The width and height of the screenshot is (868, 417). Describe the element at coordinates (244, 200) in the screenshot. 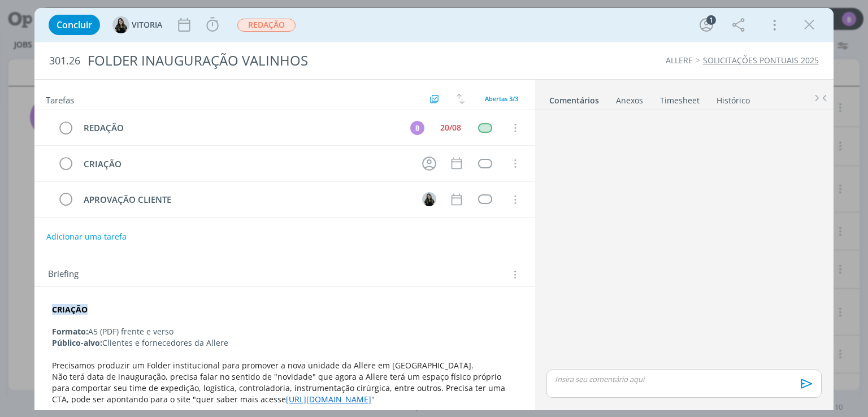

I see `div: APROVAÇÃO CLIENTE` at that location.